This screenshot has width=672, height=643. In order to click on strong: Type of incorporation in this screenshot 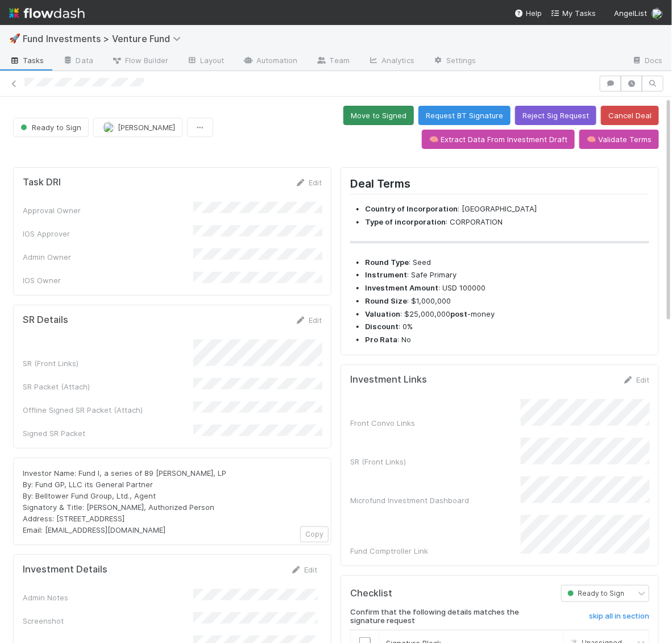, I will do `click(405, 222)`.